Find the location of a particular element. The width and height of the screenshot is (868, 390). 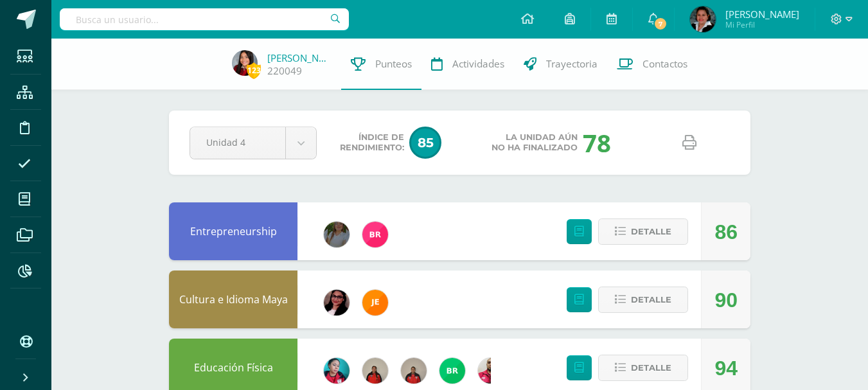

img: d4deafe5159184ad8cadd3f58d7b9740.png is located at coordinates (375, 371).